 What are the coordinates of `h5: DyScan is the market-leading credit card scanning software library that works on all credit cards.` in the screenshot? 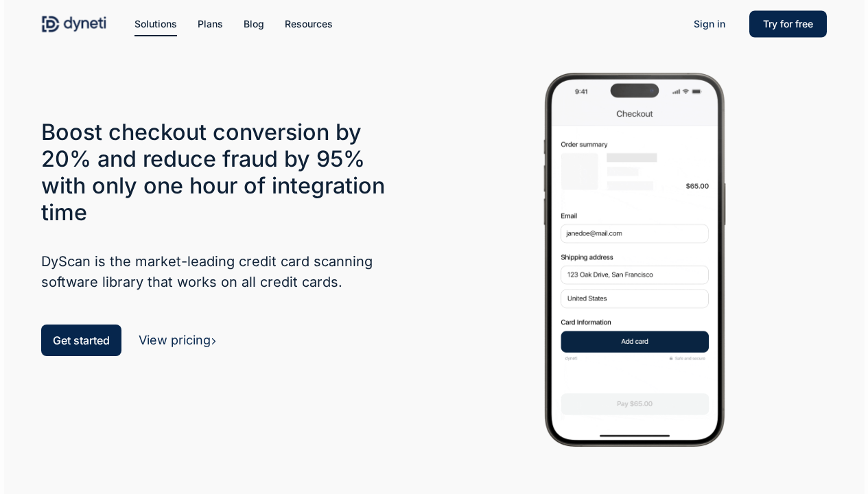 It's located at (224, 272).